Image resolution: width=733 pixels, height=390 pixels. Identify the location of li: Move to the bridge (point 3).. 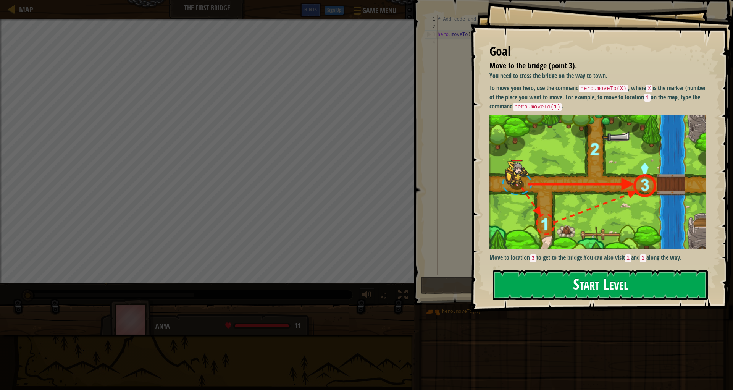
(592, 66).